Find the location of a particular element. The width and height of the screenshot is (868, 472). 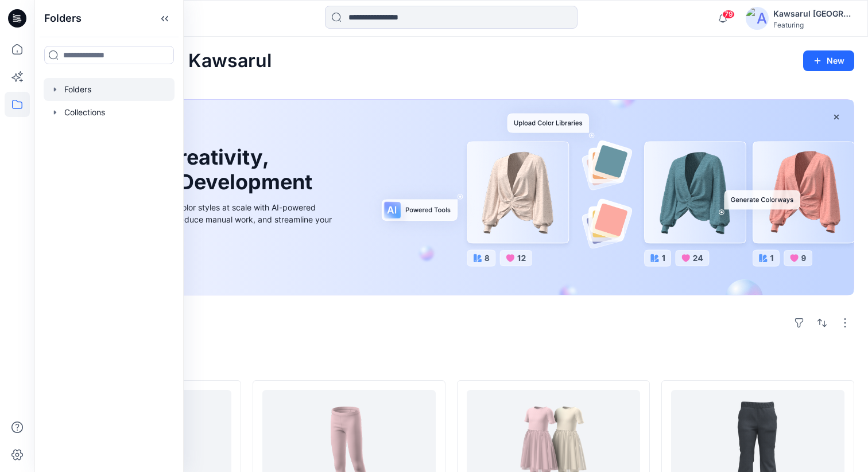

a: Discover more is located at coordinates (206, 263).